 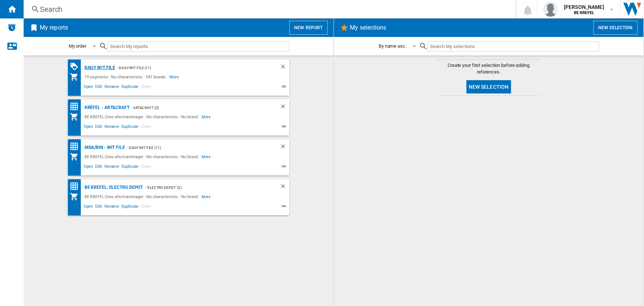 I want to click on div: My order, so click(x=78, y=46).